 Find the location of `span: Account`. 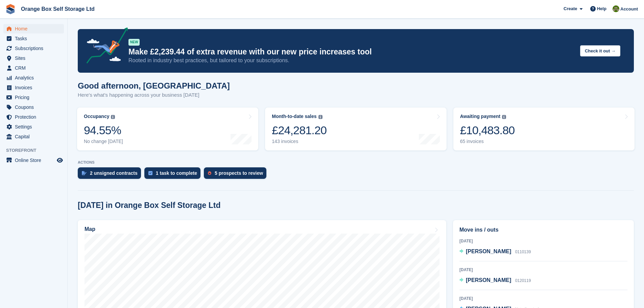

span: Account is located at coordinates (629, 9).